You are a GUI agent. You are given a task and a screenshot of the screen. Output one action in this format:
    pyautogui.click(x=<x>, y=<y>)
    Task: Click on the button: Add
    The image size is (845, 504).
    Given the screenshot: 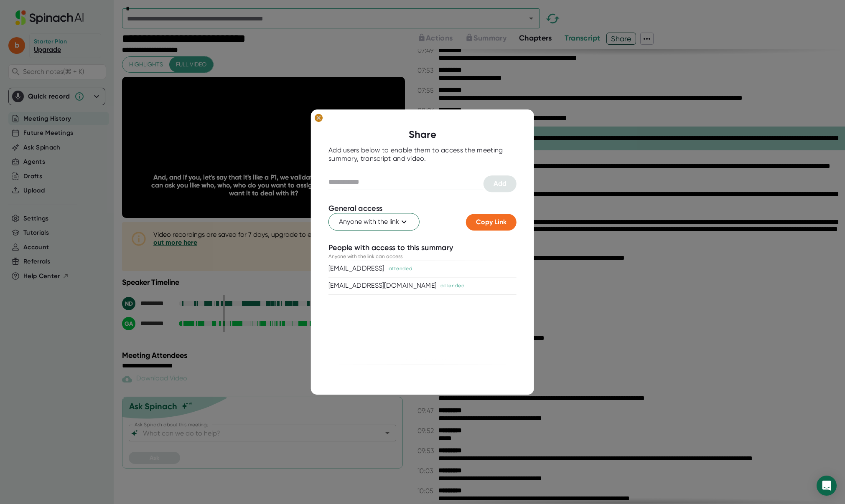 What is the action you would take?
    pyautogui.click(x=500, y=184)
    